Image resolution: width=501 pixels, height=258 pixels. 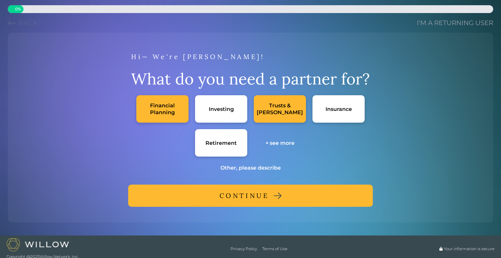 I want to click on button: CONTINUE, so click(x=251, y=196).